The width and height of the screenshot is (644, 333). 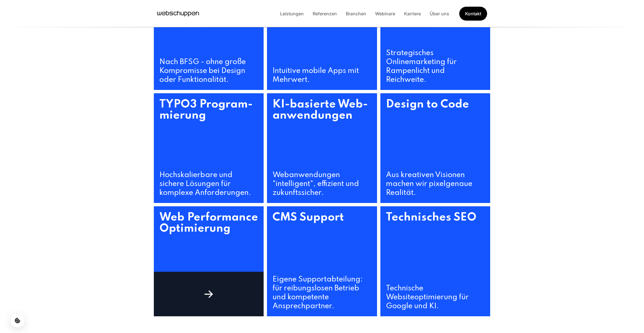 What do you see at coordinates (435, 187) in the screenshot?
I see `h4: Aus kreativen Visionen machen wir pixelgenaue Realität.` at bounding box center [435, 187].